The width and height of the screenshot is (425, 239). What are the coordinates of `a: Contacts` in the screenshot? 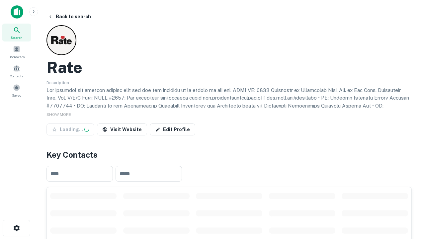 It's located at (17, 71).